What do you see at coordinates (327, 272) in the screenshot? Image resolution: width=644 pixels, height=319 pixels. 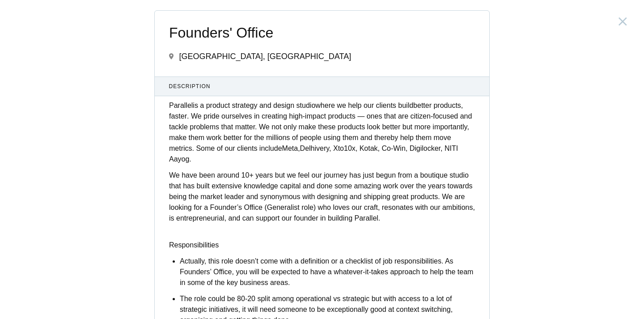 I see `p: Actually, this role doesn’t come with a definition or a checklist of job responsibilities. As Fou...` at bounding box center [327, 272].